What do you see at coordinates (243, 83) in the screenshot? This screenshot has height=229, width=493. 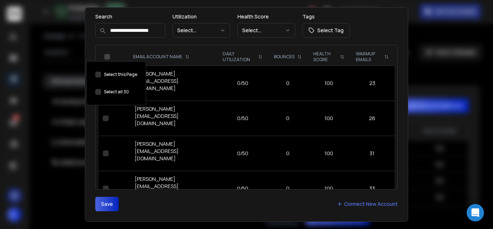 I see `td: 0/50` at bounding box center [243, 83].